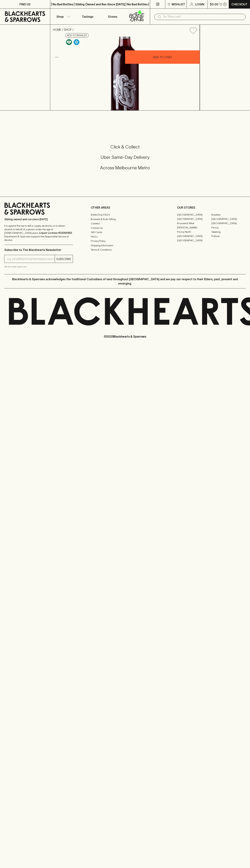  Describe the element at coordinates (229, 228) in the screenshot. I see `a: Fitzroy` at that location.